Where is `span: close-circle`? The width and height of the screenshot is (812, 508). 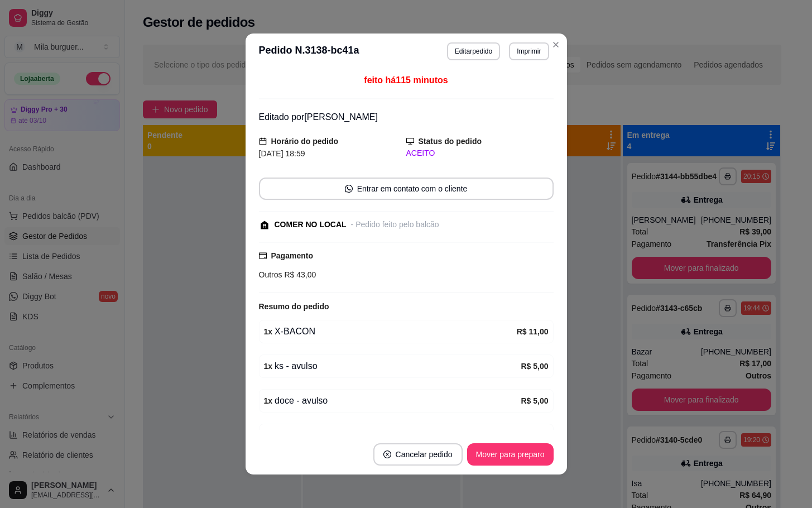 span: close-circle is located at coordinates (387, 454).